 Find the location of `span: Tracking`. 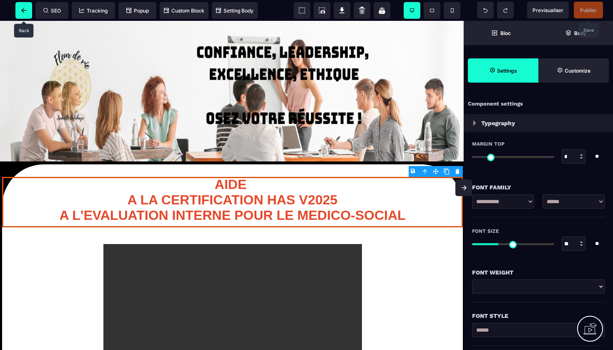

span: Tracking is located at coordinates (93, 10).